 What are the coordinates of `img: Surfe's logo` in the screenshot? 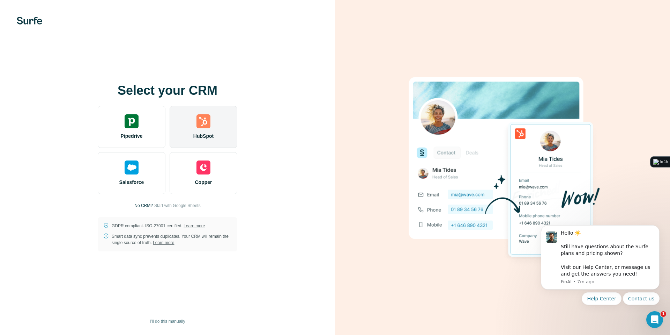 It's located at (29, 21).